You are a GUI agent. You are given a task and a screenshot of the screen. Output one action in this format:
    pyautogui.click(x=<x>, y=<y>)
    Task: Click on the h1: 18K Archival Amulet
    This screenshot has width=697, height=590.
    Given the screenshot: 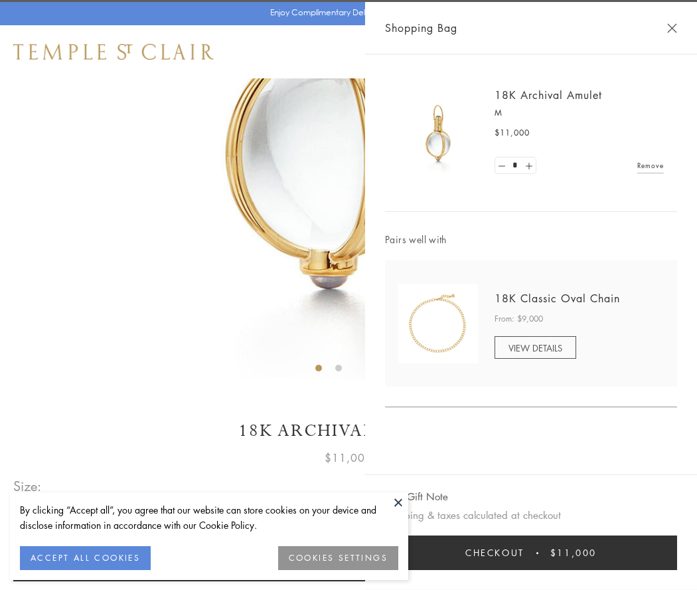 What is the action you would take?
    pyautogui.click(x=349, y=430)
    